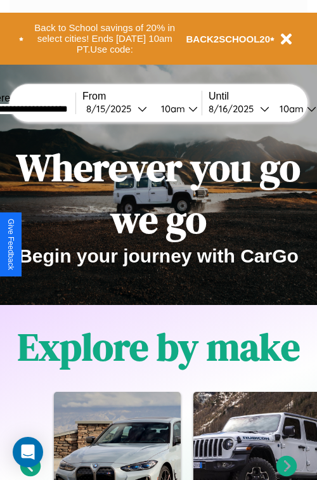  What do you see at coordinates (28, 452) in the screenshot?
I see `div: Open Intercom Messenger` at bounding box center [28, 452].